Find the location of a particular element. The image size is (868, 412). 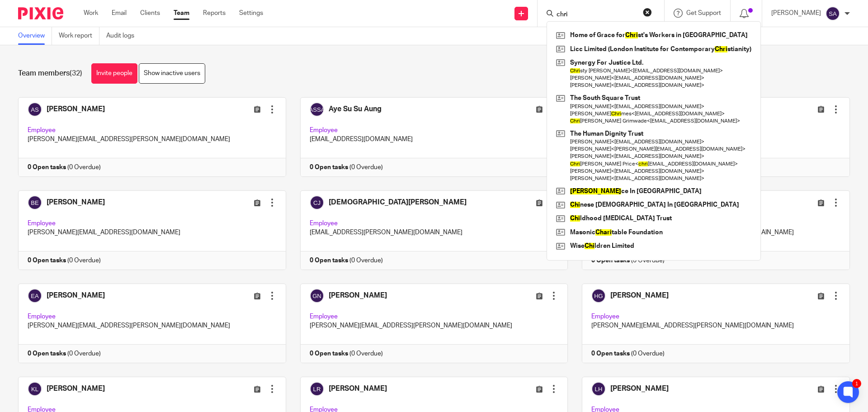

span: (32) is located at coordinates (76, 74).